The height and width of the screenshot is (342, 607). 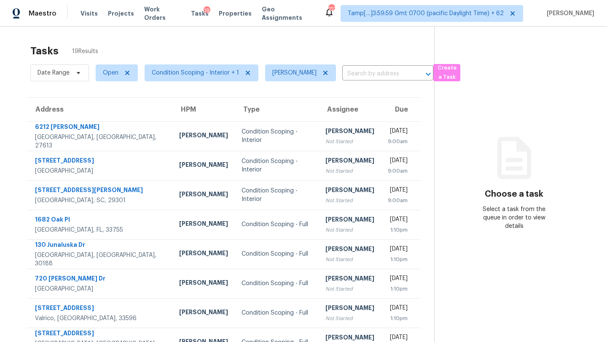 I want to click on th: HPM, so click(x=204, y=110).